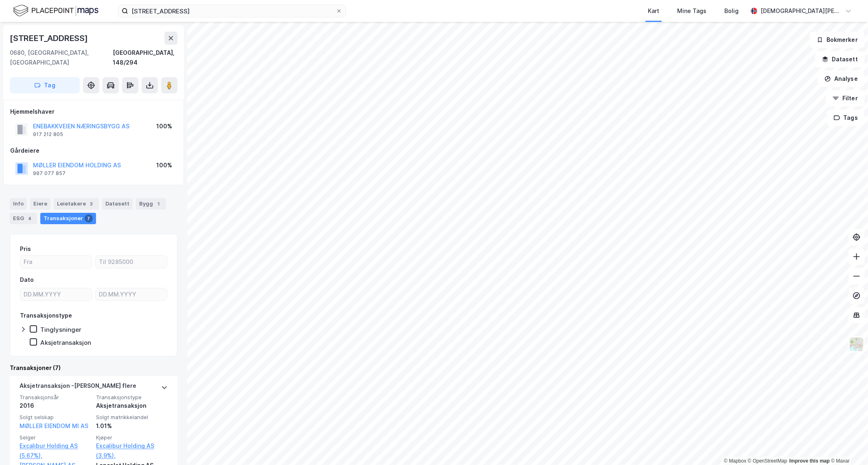 This screenshot has height=465, width=868. What do you see at coordinates (840, 60) in the screenshot?
I see `button: Datasett` at bounding box center [840, 60].